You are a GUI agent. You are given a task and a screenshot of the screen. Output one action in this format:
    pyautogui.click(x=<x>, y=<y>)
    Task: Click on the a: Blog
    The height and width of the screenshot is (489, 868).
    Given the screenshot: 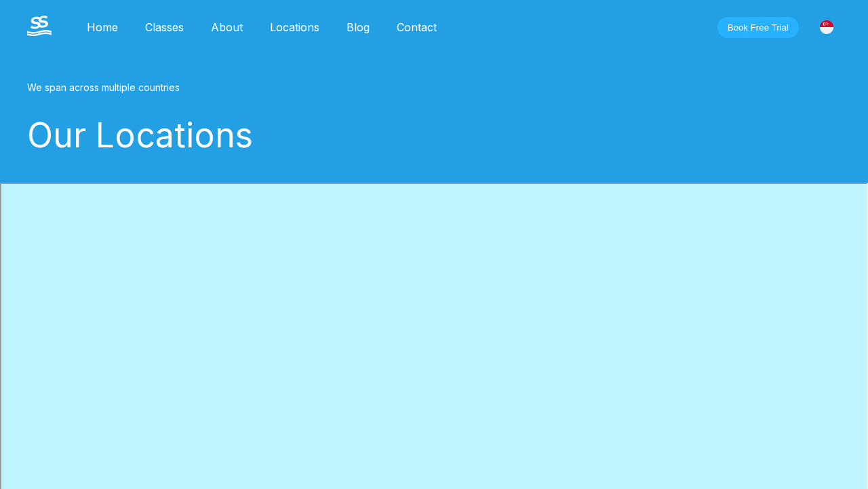 What is the action you would take?
    pyautogui.click(x=358, y=27)
    